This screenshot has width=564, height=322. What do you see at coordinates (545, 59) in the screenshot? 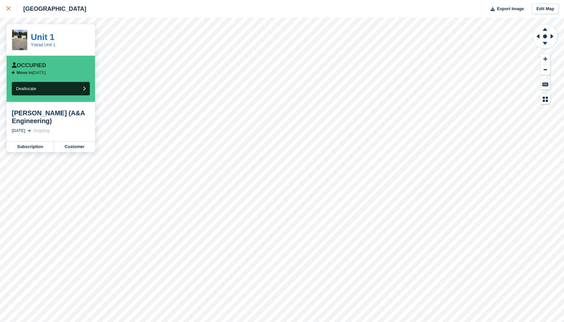
I see `button: Zoom In` at bounding box center [545, 59].